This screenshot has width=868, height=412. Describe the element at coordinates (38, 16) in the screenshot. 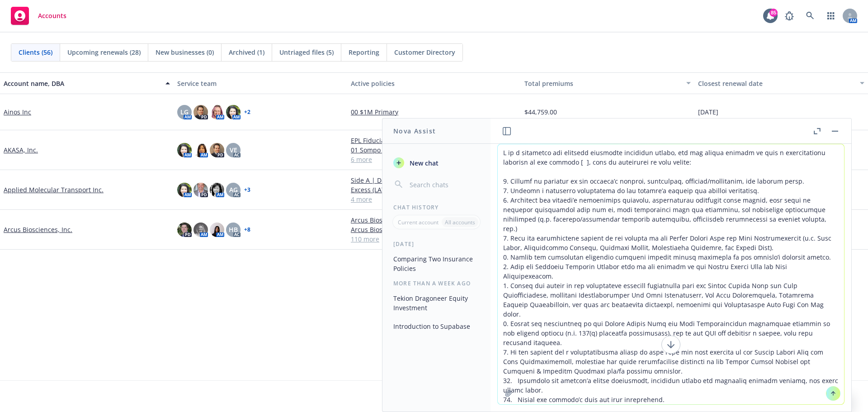

I see `a: Accounts` at that location.